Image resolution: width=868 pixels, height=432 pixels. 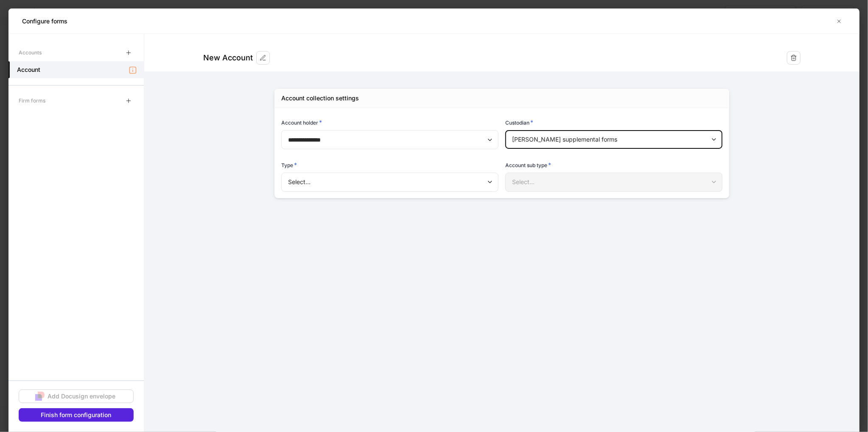 What do you see at coordinates (228, 58) in the screenshot?
I see `div: New Account` at bounding box center [228, 58].